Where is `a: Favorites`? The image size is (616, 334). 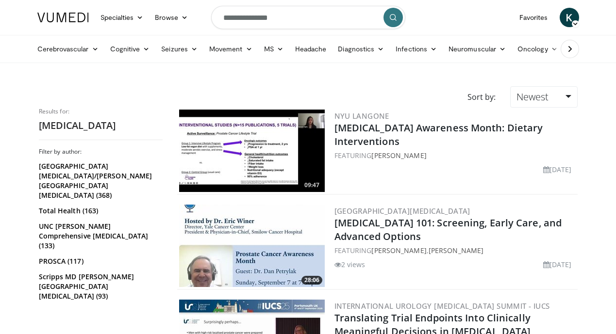
a: Favorites is located at coordinates (533, 17).